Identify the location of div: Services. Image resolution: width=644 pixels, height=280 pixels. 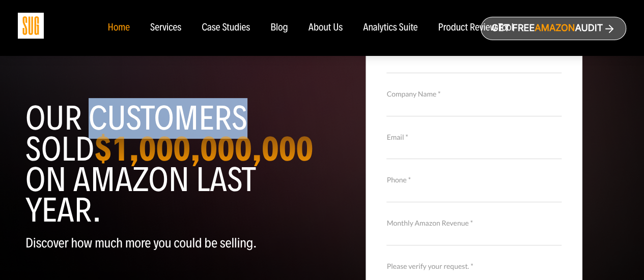
(165, 28).